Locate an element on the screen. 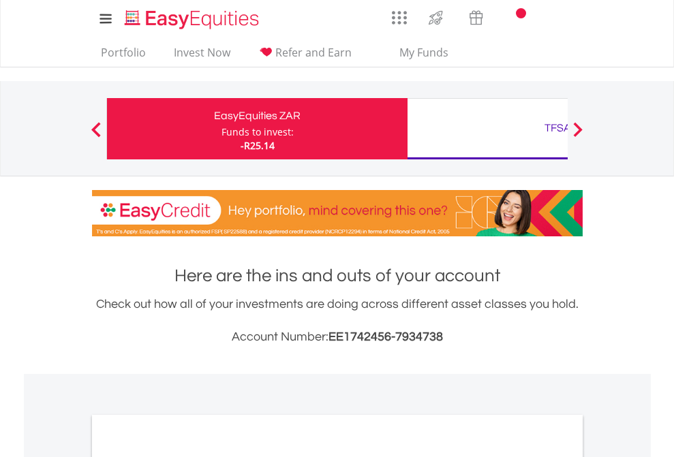 This screenshot has width=674, height=457. img: grid-menu-icon.svg is located at coordinates (399, 18).